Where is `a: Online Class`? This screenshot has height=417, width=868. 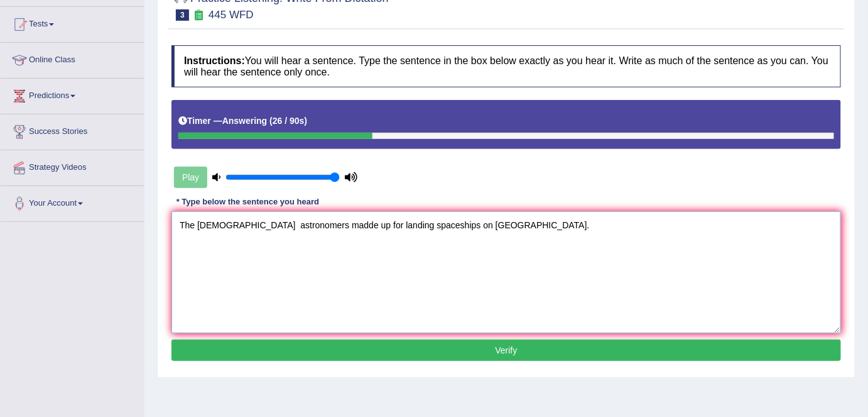 a: Online Class is located at coordinates (72, 58).